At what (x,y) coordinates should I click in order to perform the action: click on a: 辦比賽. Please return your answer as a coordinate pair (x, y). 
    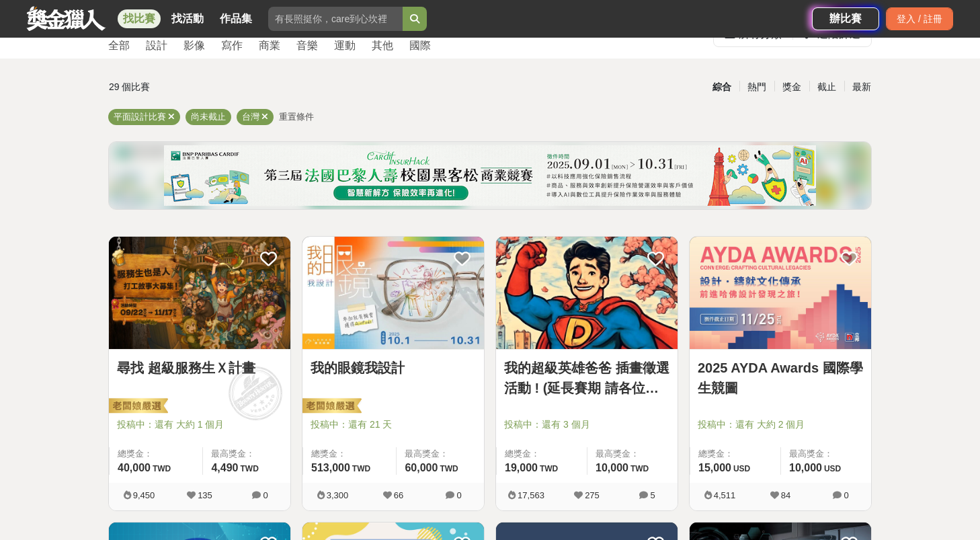
    Looking at the image, I should click on (846, 19).